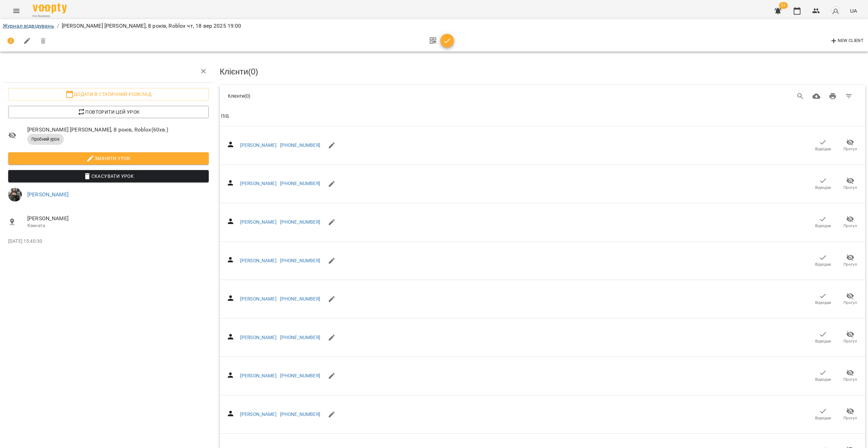 The height and width of the screenshot is (448, 868). I want to click on div: ПІБ, so click(225, 117).